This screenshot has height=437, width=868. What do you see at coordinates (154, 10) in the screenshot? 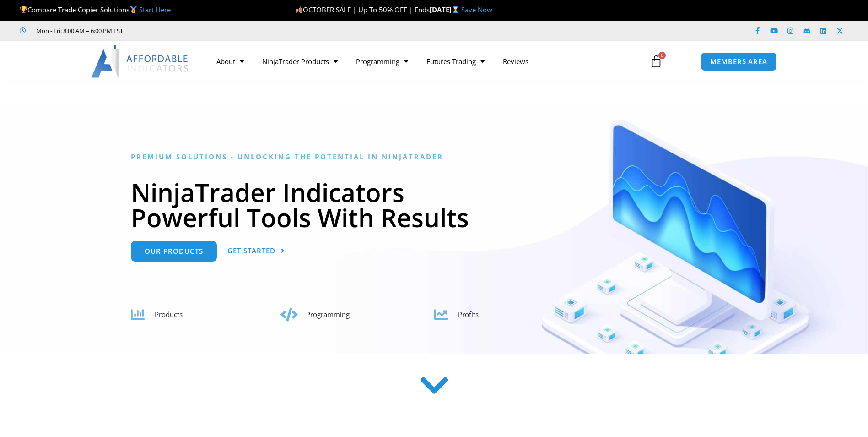
I see `a: Start Here` at bounding box center [154, 10].